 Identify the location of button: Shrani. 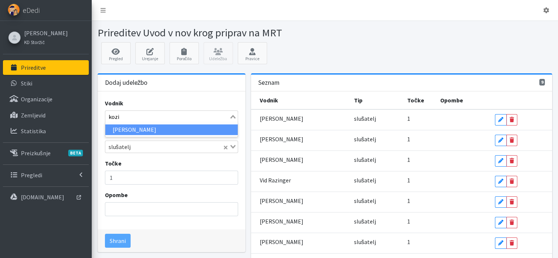
(118, 241).